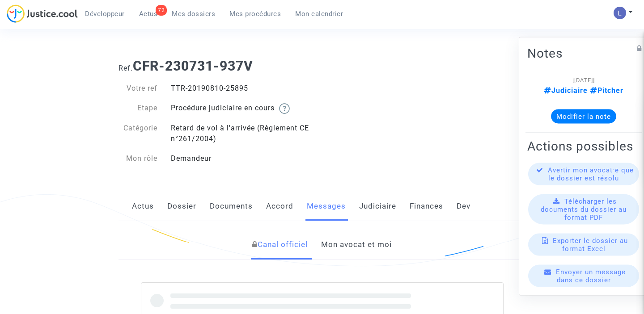 Image resolution: width=644 pixels, height=314 pixels. Describe the element at coordinates (161, 10) in the screenshot. I see `div: 72` at that location.